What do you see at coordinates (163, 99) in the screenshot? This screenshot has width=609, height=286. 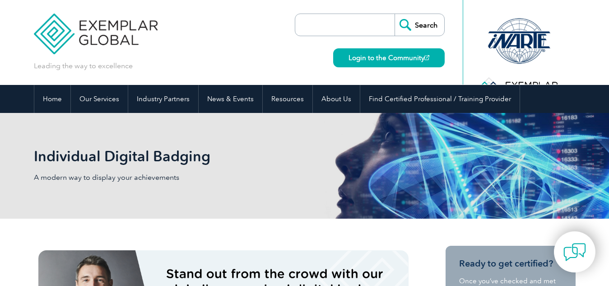 I see `a: Industry Partners` at bounding box center [163, 99].